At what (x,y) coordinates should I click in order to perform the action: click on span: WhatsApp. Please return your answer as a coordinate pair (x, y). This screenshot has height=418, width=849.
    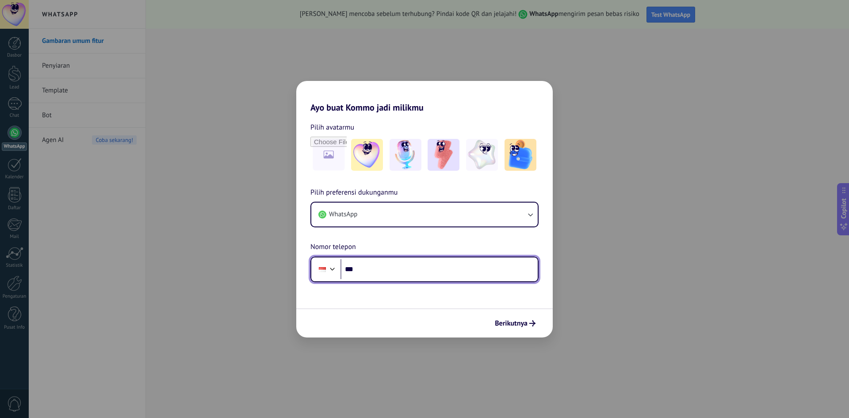
    Looking at the image, I should click on (343, 215).